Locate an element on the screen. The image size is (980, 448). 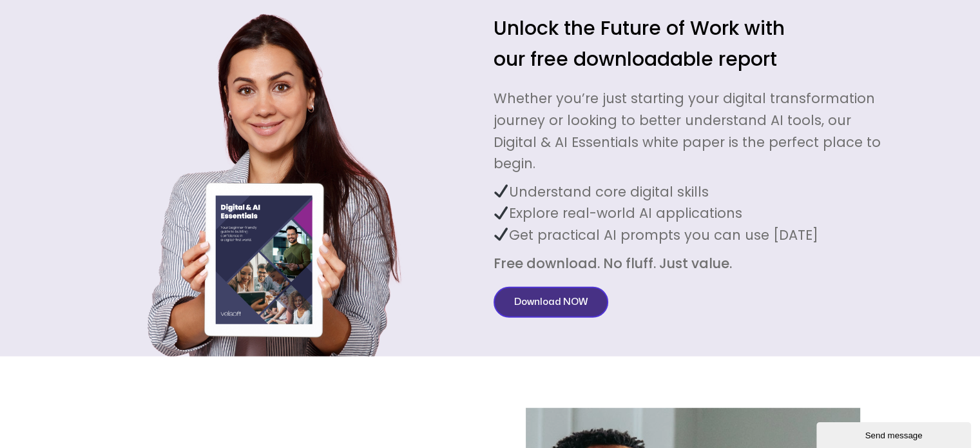
div: Send message is located at coordinates (77, 15).